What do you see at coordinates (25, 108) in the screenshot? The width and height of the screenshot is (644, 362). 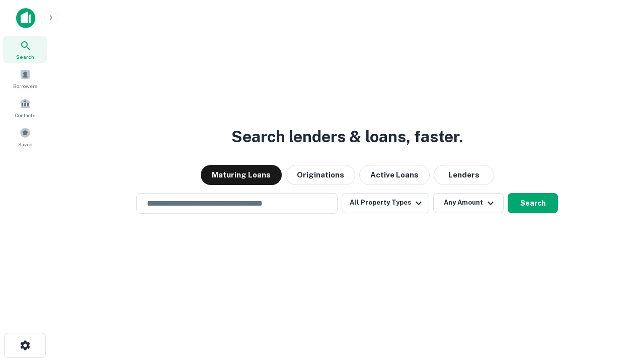 I see `a: Contacts` at bounding box center [25, 108].